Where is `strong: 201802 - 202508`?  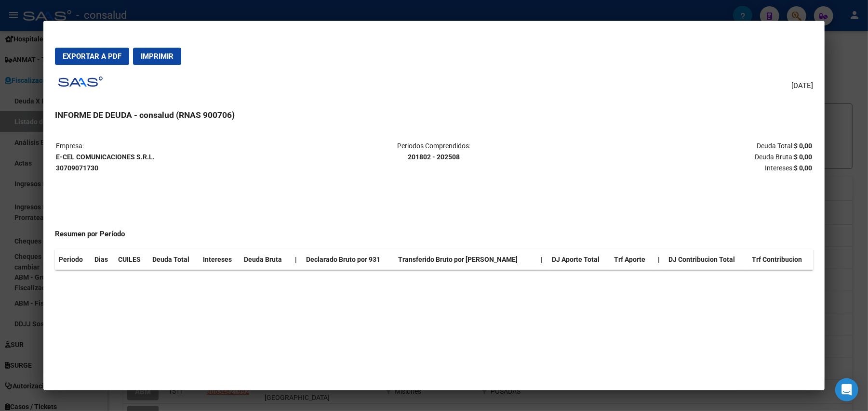 strong: 201802 - 202508 is located at coordinates (434, 157).